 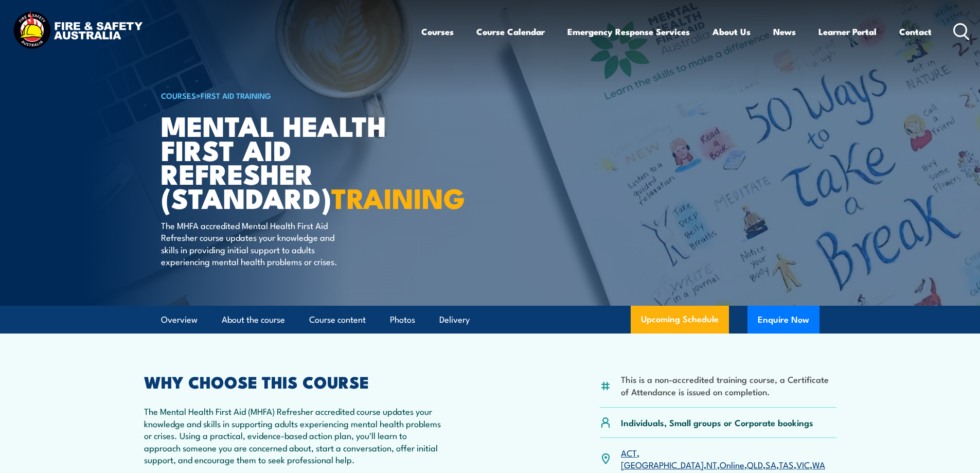 I want to click on a: Contact, so click(x=915, y=31).